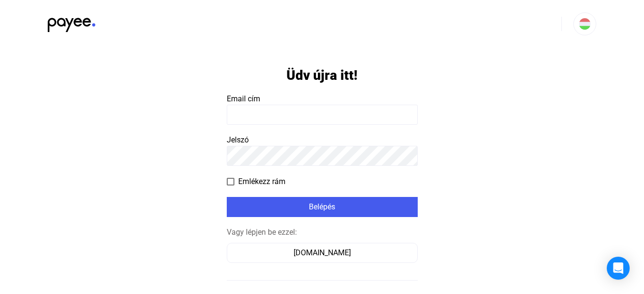  What do you see at coordinates (322, 75) in the screenshot?
I see `h1: Üdv újra itt!` at bounding box center [322, 75].